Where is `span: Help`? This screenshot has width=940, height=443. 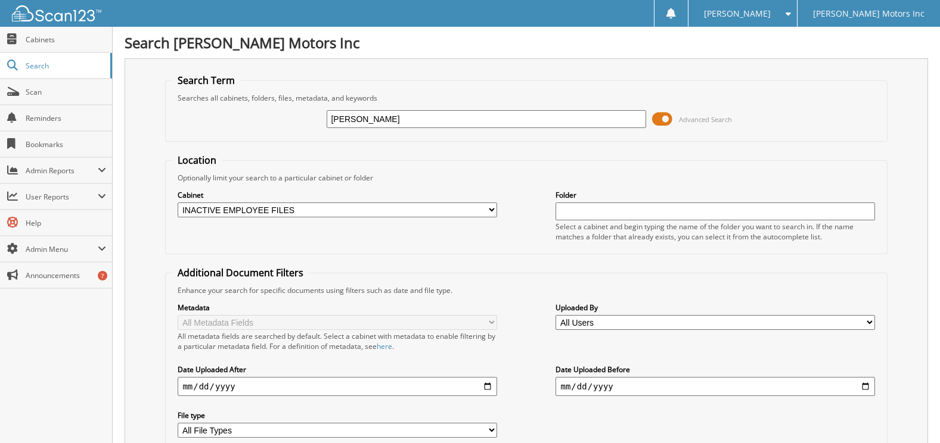 span: Help is located at coordinates (66, 223).